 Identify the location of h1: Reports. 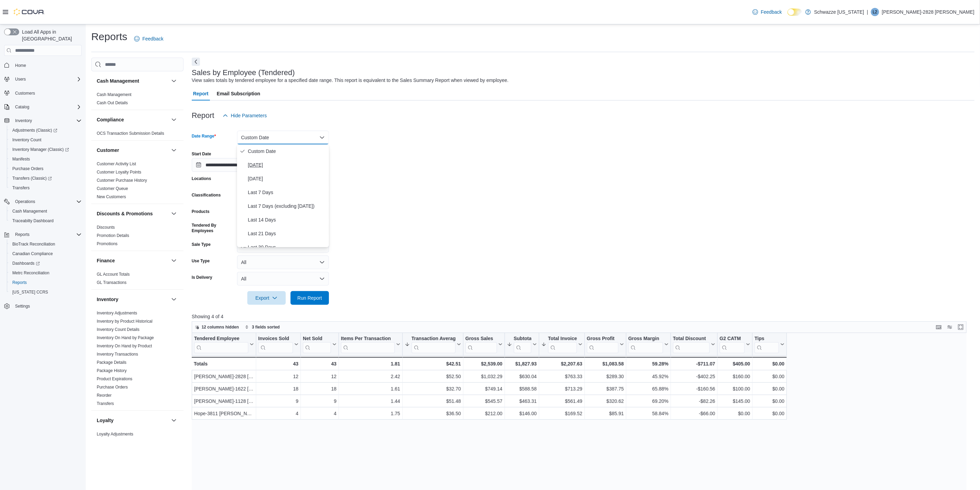
(109, 36).